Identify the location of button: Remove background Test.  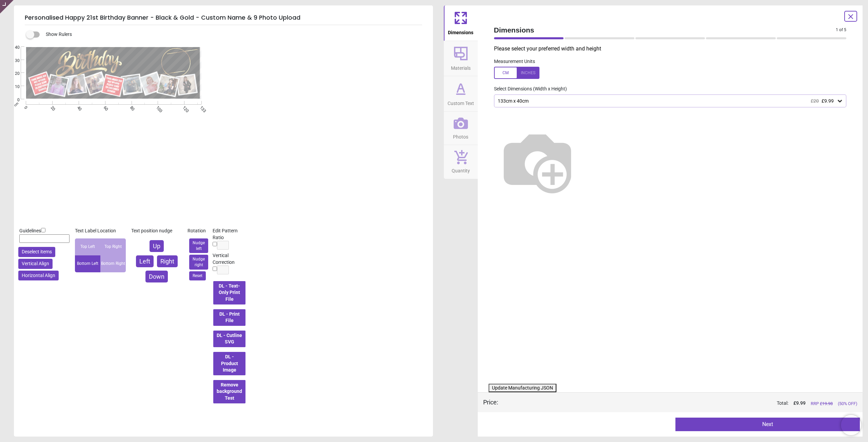
(229, 391).